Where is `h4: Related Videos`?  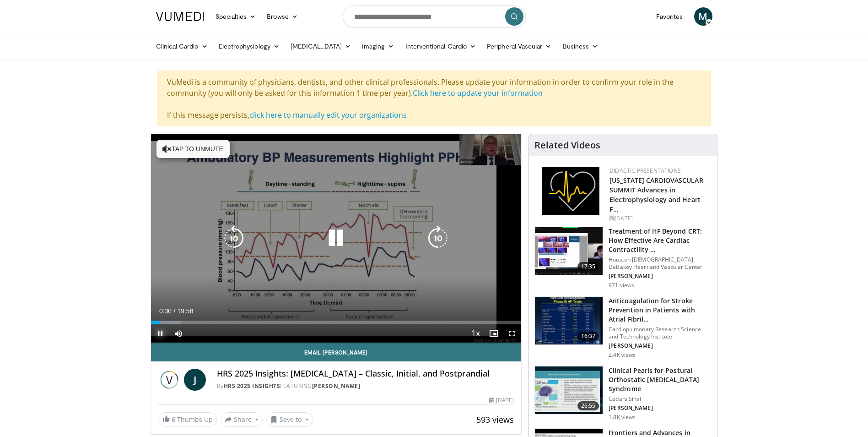
h4: Related Videos is located at coordinates (567, 145).